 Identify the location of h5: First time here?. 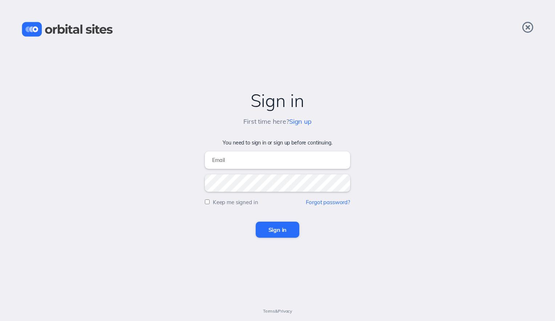
(278, 121).